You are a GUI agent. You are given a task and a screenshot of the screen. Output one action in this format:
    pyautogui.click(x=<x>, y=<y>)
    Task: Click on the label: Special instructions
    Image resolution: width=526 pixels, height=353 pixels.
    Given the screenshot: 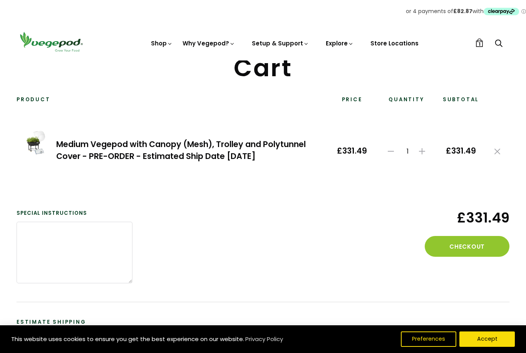 What is the action you would take?
    pyautogui.click(x=74, y=213)
    